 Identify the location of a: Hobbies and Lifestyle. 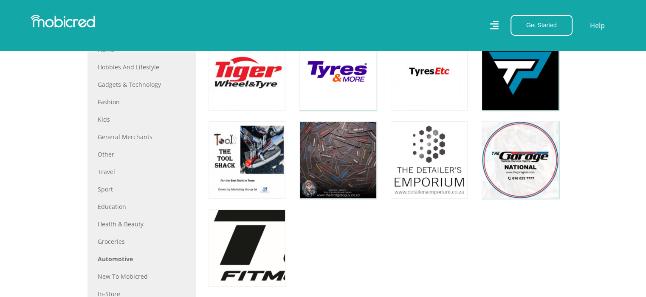
(141, 67).